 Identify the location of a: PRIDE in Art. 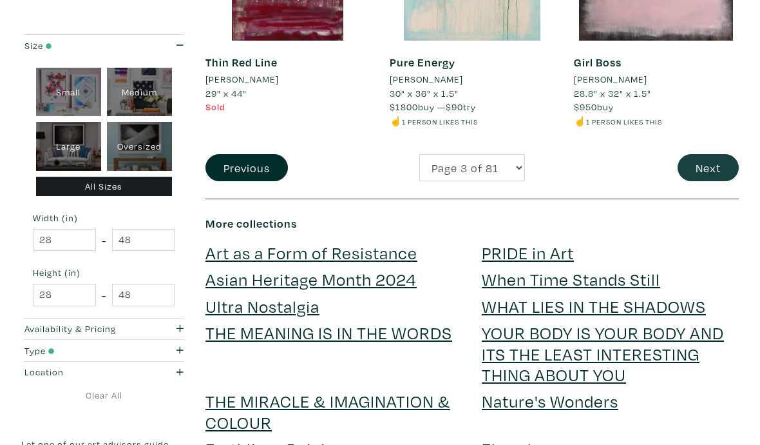
(528, 253).